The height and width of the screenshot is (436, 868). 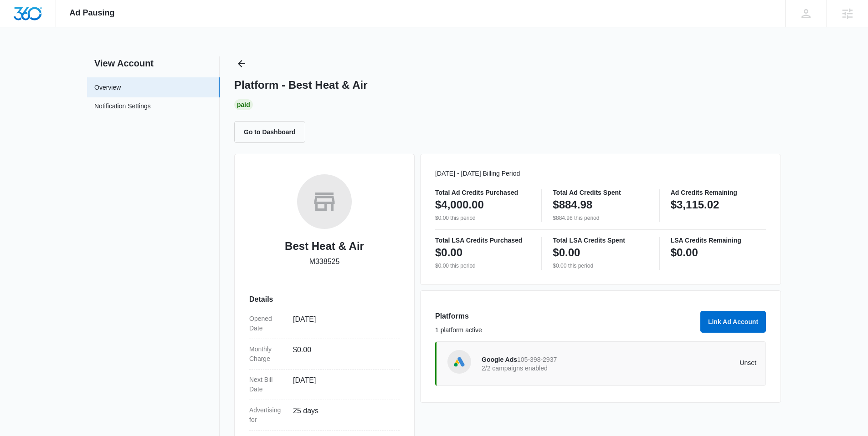 What do you see at coordinates (600, 218) in the screenshot?
I see `p: $884.98 this period` at bounding box center [600, 218].